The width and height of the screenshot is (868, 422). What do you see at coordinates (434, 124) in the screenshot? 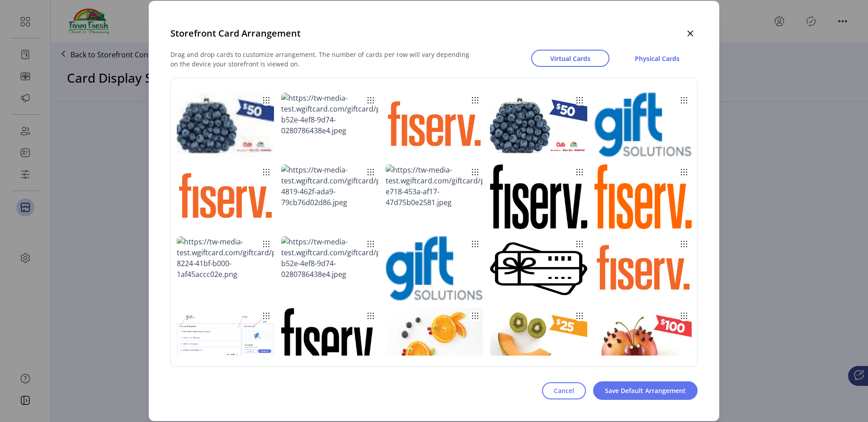
I see `img: https://tw-media-test.wgiftcard.com/giftcard/private/212/thumbs/e3c342c3-abf2-4d03-a1b3-ef1caccb0...` at bounding box center [434, 124].